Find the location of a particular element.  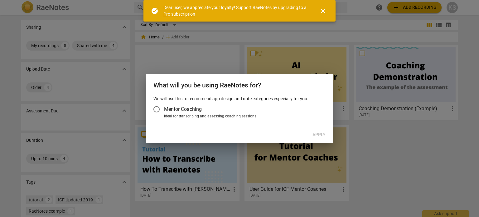

h2: What will you be using RaeNotes for? is located at coordinates (240, 85).